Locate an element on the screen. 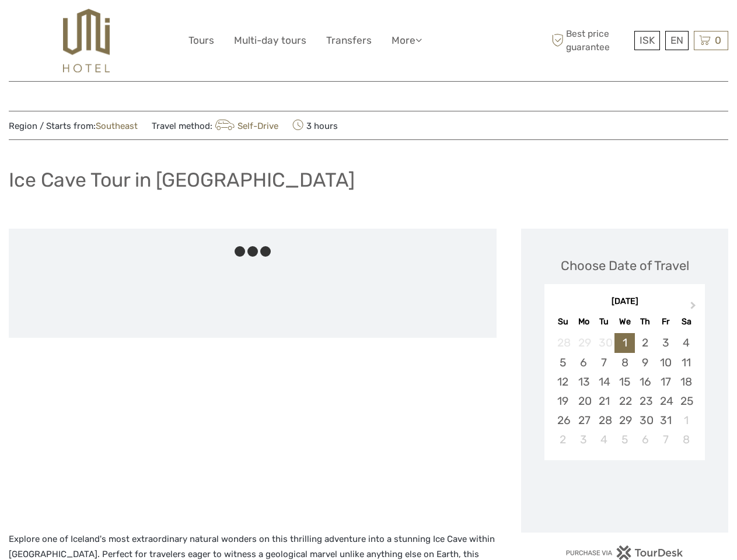 This screenshot has height=560, width=737. div: Sa is located at coordinates (686, 321).